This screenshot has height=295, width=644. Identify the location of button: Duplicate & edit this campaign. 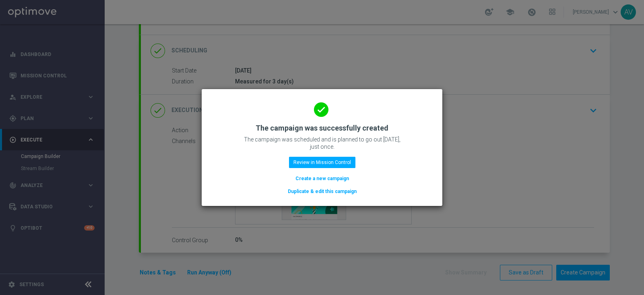
(322, 192).